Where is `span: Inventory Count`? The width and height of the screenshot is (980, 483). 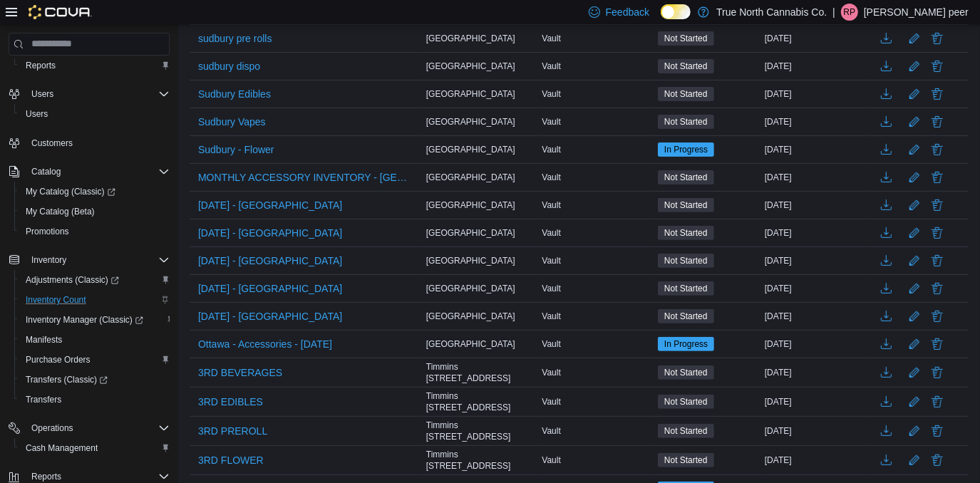
span: Inventory Count is located at coordinates (95, 300).